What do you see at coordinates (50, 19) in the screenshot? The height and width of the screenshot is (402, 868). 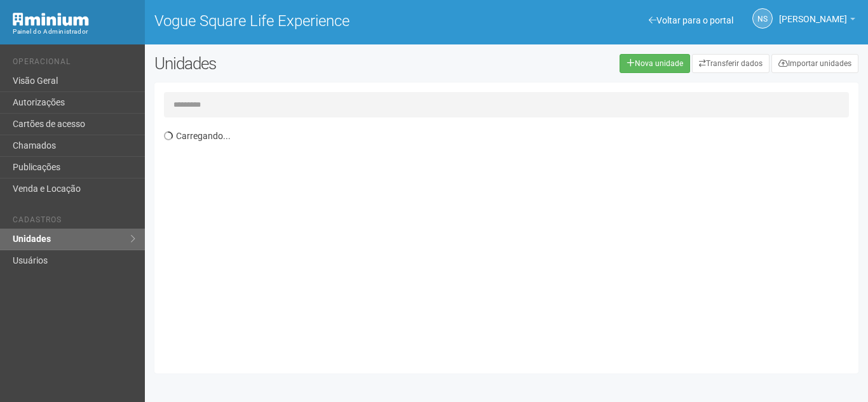 I see `img: Minium` at bounding box center [50, 19].